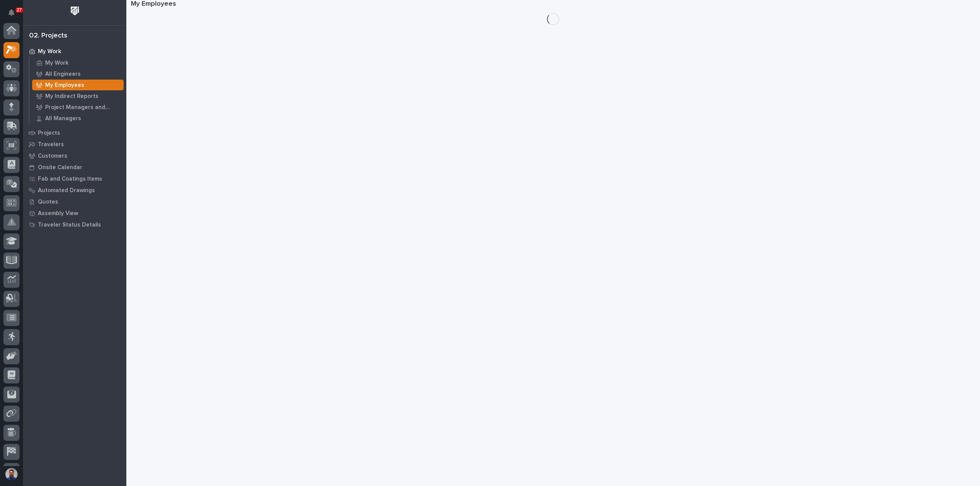 The image size is (980, 486). Describe the element at coordinates (48, 202) in the screenshot. I see `p: Quotes` at that location.